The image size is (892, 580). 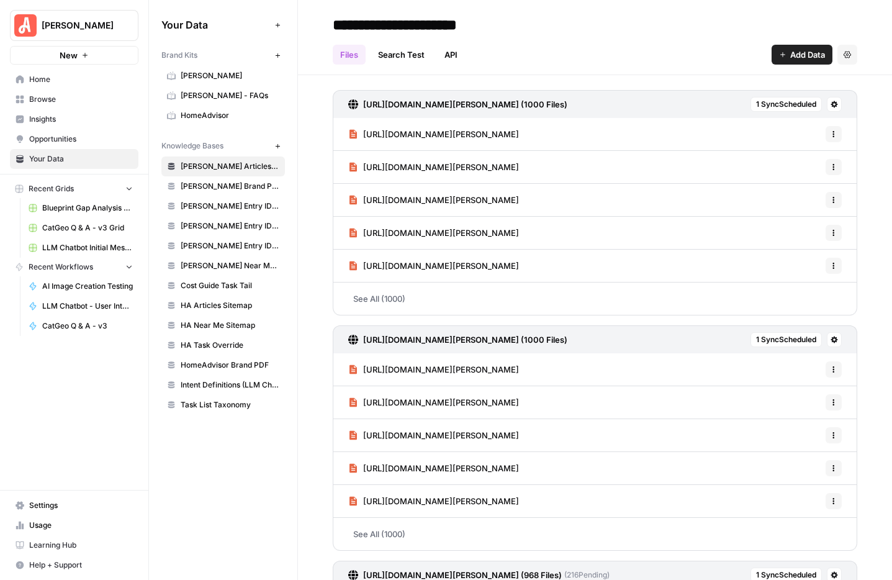 I want to click on a: Settings, so click(x=74, y=505).